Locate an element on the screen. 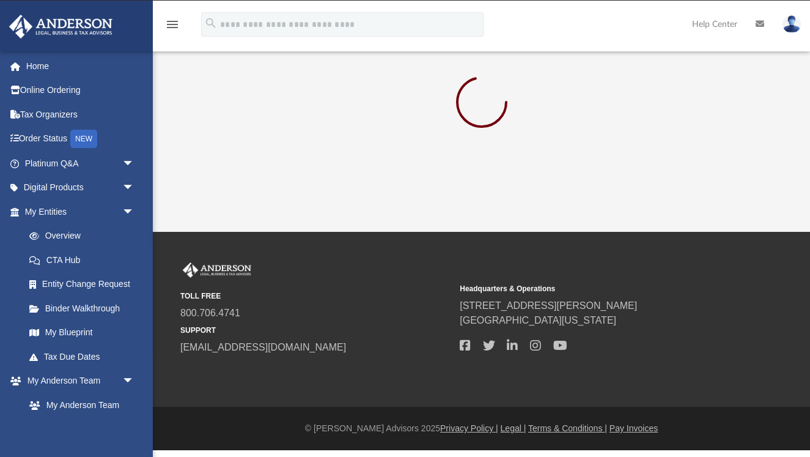 The image size is (810, 457). a: My Entitiesarrow_drop_down is located at coordinates (81, 212).